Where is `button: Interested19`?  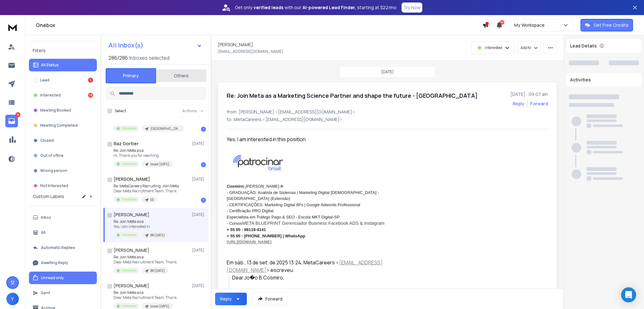
button: Interested19 is located at coordinates (63, 95).